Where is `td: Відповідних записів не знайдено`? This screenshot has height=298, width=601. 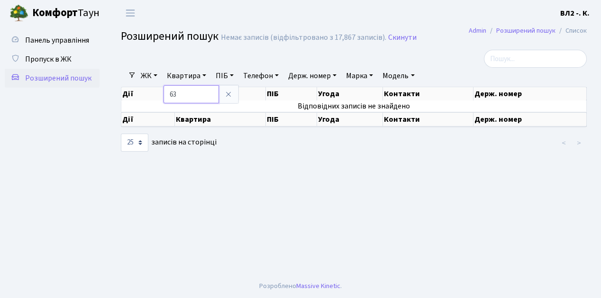 td: Відповідних записів не знайдено is located at coordinates (354, 106).